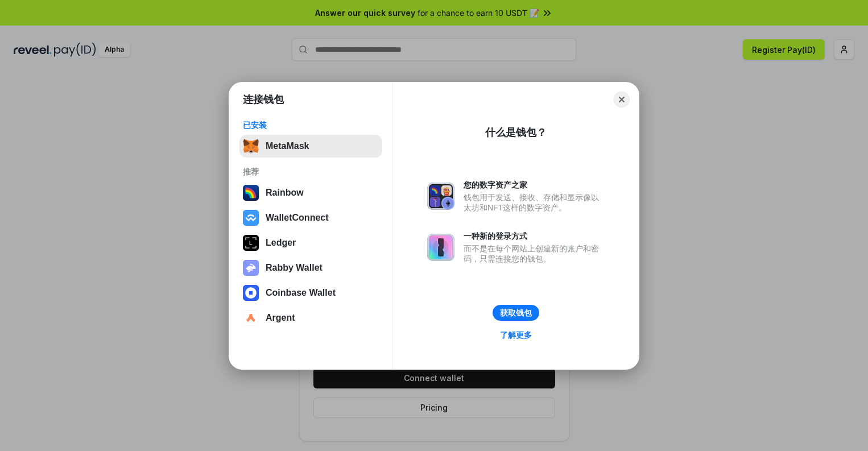 This screenshot has height=451, width=868. What do you see at coordinates (281, 243) in the screenshot?
I see `div: Ledger` at bounding box center [281, 243].